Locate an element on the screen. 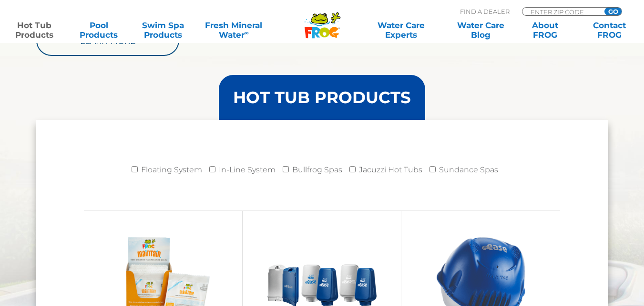  a: Water CareBlog is located at coordinates (480, 30).